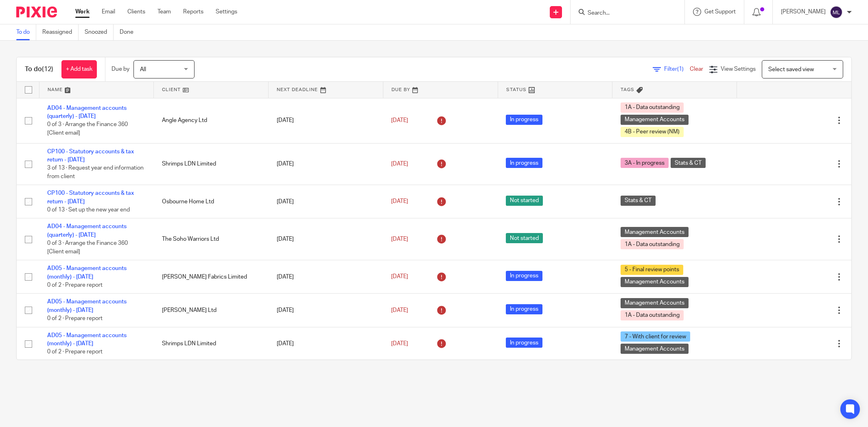  Describe the element at coordinates (677, 69) in the screenshot. I see `span: Filter` at that location.